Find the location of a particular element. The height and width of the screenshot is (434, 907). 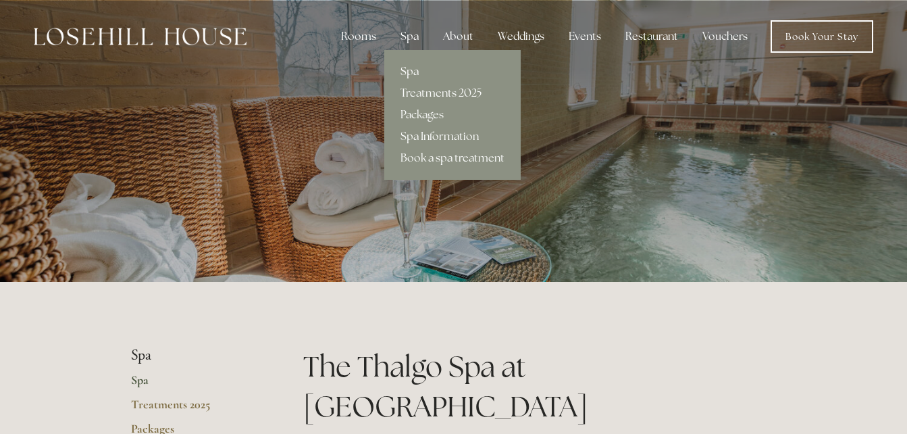

div: About is located at coordinates (458, 36).